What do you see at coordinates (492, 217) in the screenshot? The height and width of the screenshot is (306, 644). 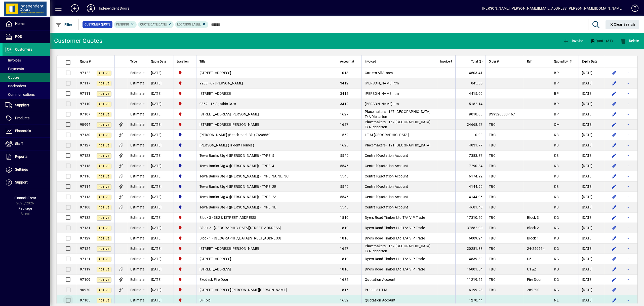 I see `span: TBC` at bounding box center [492, 217].